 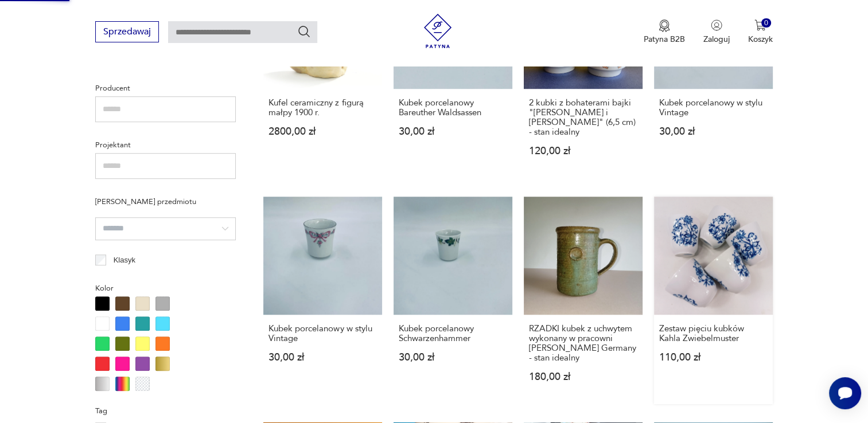 What do you see at coordinates (583, 377) in the screenshot?
I see `p: 180,00 zł` at bounding box center [583, 377].